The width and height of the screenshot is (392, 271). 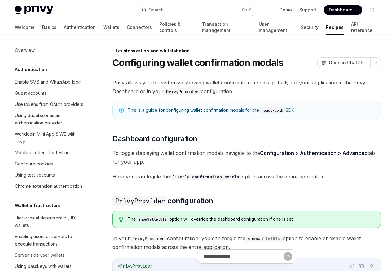 What do you see at coordinates (276, 27) in the screenshot?
I see `a: User management` at bounding box center [276, 27].